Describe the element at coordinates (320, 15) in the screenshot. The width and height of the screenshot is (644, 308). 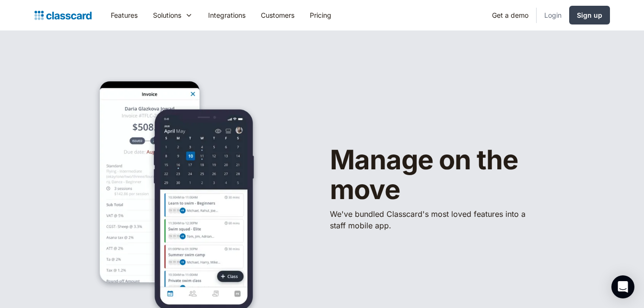
I see `a: Pricing` at that location.